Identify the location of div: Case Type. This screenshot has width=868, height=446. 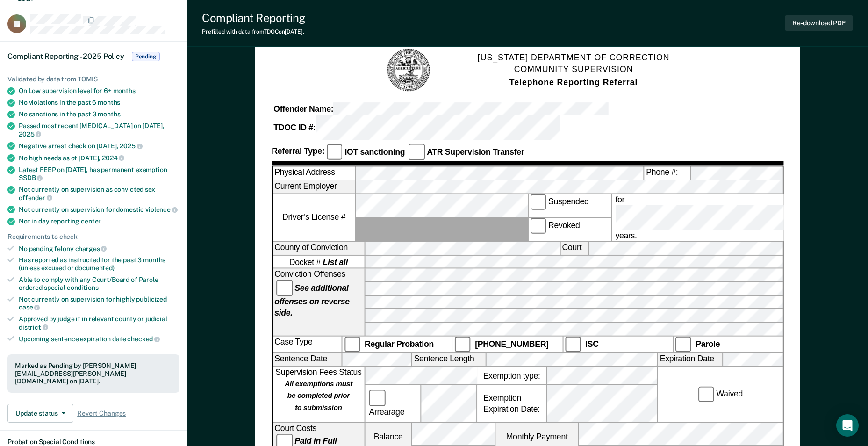
(307, 344).